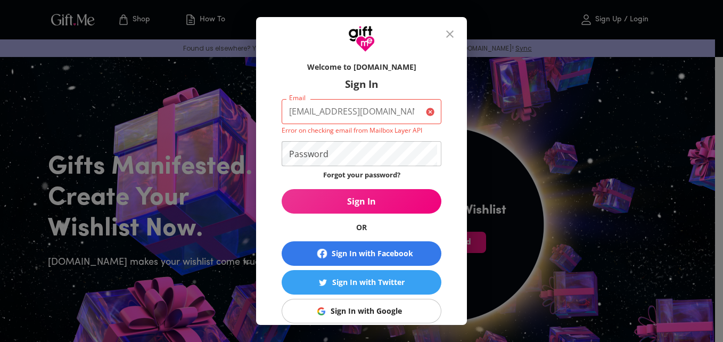  What do you see at coordinates (361, 311) in the screenshot?
I see `button: Sign In with GoogleSign In with Google` at bounding box center [361, 311].